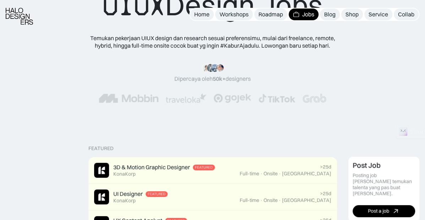 Image resolution: width=425 pixels, height=220 pixels. I want to click on a: Jobs, so click(303, 14).